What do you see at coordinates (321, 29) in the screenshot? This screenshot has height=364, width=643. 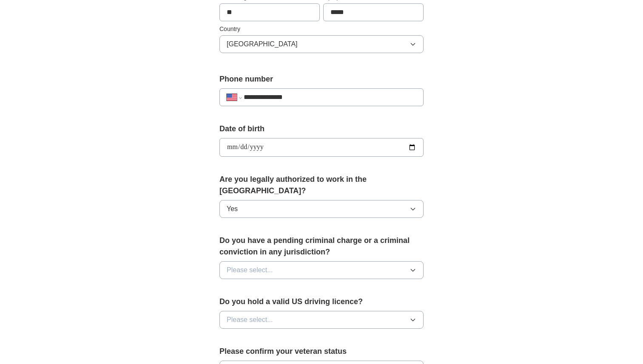 I see `label: Country` at bounding box center [321, 29].